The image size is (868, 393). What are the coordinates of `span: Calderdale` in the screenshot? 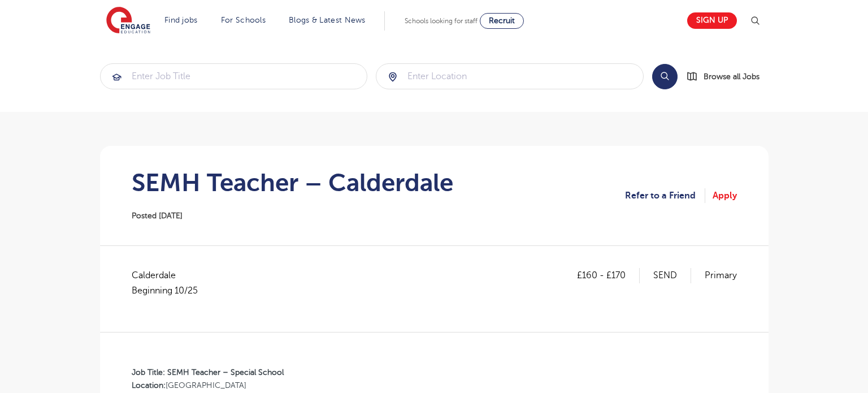 It's located at (170, 283).